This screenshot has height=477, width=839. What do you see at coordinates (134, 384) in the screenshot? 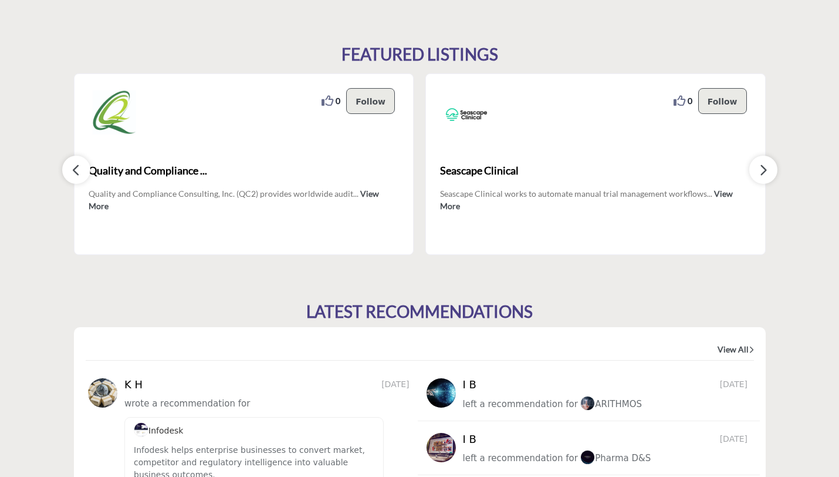
I see `h5: K H` at bounding box center [134, 384].